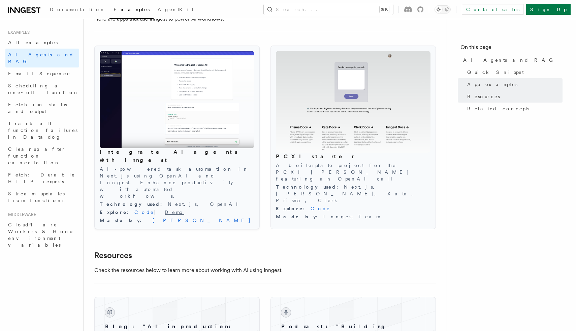  I want to click on a: Examples, so click(131, 10).